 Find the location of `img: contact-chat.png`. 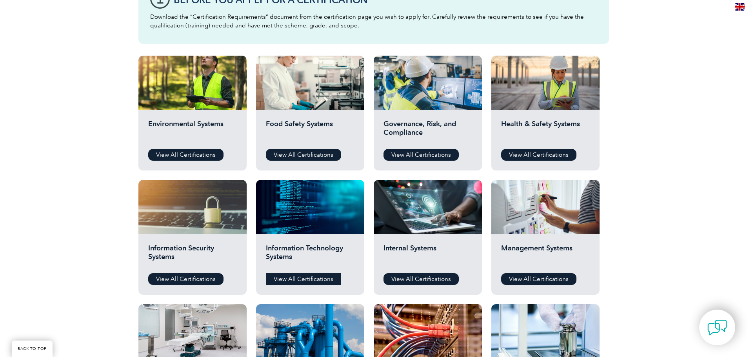

img: contact-chat.png is located at coordinates (718, 328).